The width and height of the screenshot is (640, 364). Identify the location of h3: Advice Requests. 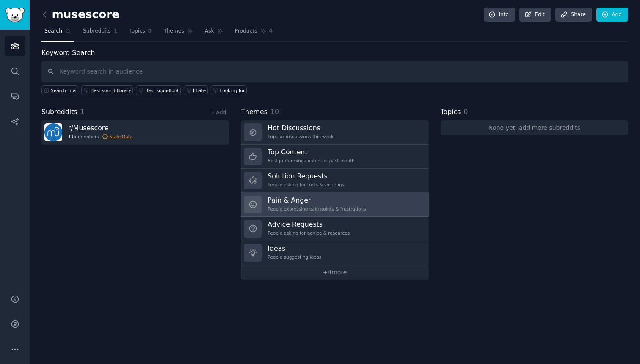
(309, 224).